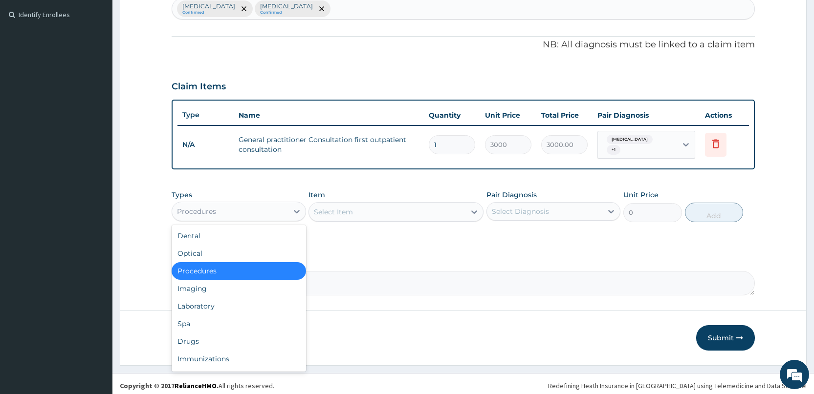 The image size is (814, 394). Describe the element at coordinates (613, 150) in the screenshot. I see `span: + 1` at that location.